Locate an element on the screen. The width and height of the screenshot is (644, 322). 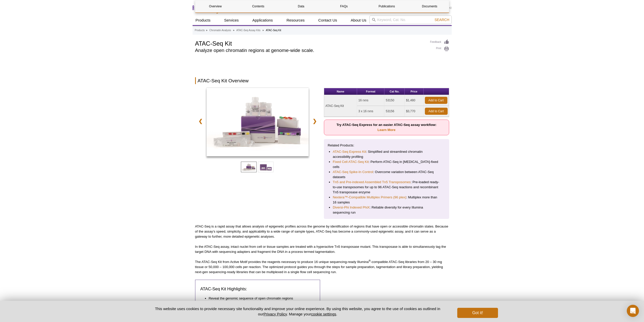
button: Got it! is located at coordinates (478, 313).